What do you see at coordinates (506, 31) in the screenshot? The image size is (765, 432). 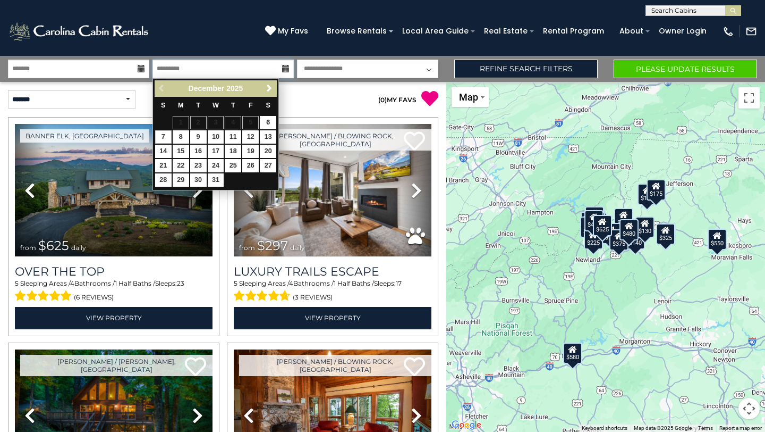 I see `a: Real Estate` at bounding box center [506, 31].